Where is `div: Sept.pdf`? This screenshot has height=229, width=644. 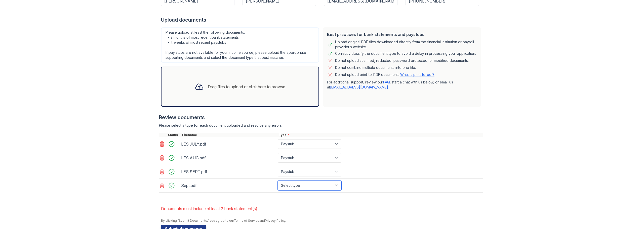
div: Sept.pdf is located at coordinates (228, 185).